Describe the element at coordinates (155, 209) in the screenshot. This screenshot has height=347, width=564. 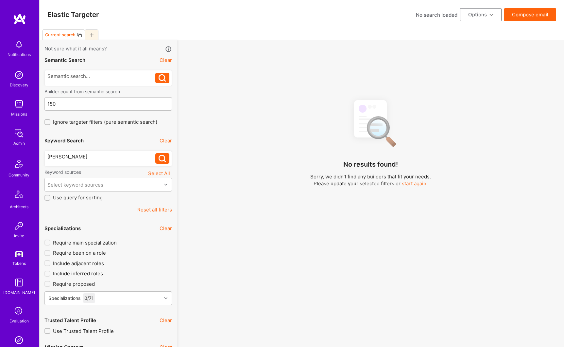
I see `button: Reset all filters` at that location.